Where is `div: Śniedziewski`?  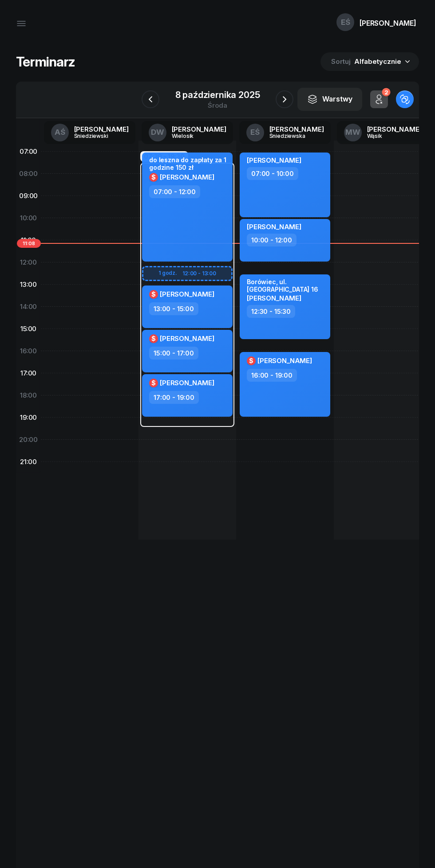
div: Śniedziewski is located at coordinates (95, 136).